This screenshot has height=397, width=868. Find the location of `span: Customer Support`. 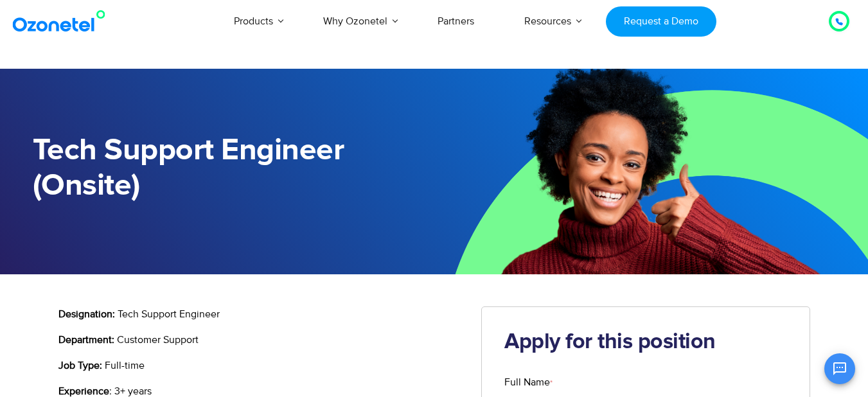

span: Customer Support is located at coordinates (158, 340).